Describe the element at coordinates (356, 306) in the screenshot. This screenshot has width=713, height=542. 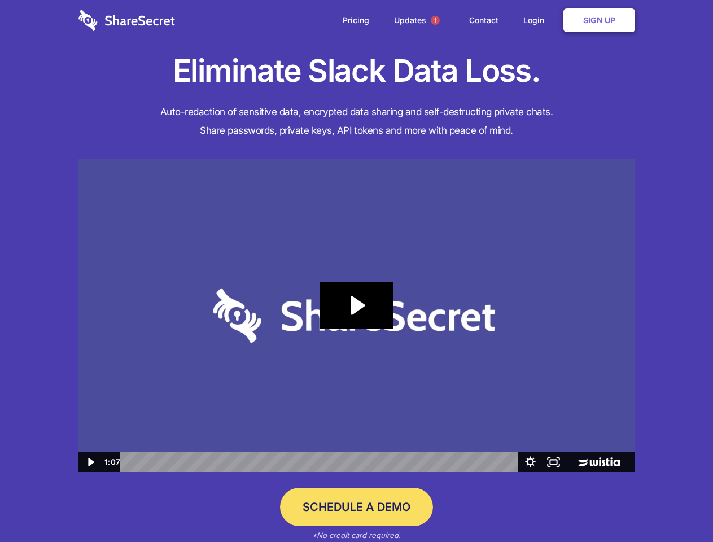
I see `button: Play Video: Sharesecret Slack Extension` at that location.